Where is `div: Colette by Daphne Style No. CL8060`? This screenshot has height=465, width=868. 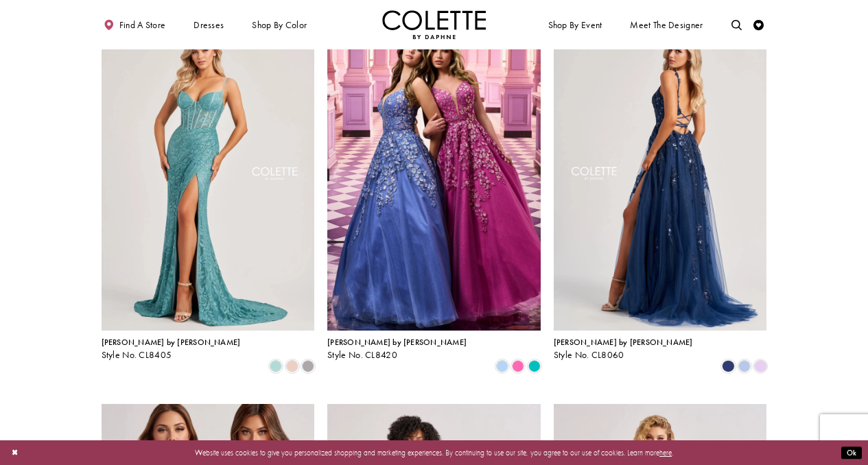
div: Colette by Daphne Style No. CL8060 is located at coordinates (623, 349).